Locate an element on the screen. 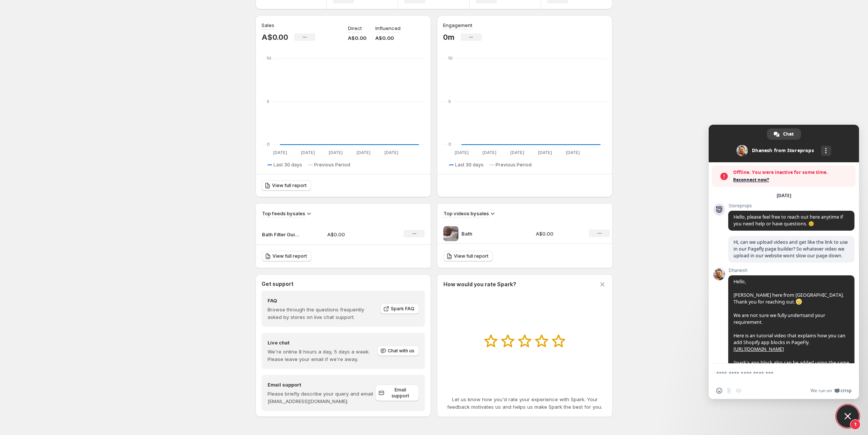 The width and height of the screenshot is (868, 435). h4: Live chat is located at coordinates (322, 343).